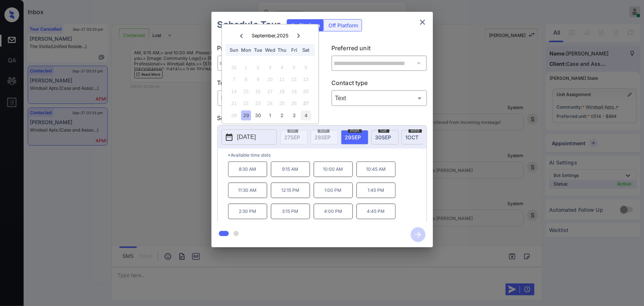 This screenshot has width=644, height=306. I want to click on div: Choose Monday, September 29th, 2025, so click(246, 115).